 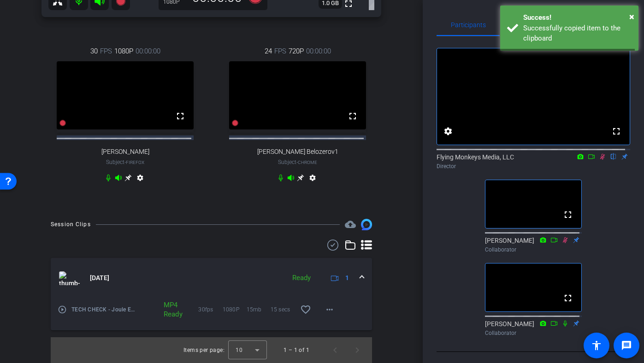 I want to click on div: Session Clips, so click(x=70, y=225).